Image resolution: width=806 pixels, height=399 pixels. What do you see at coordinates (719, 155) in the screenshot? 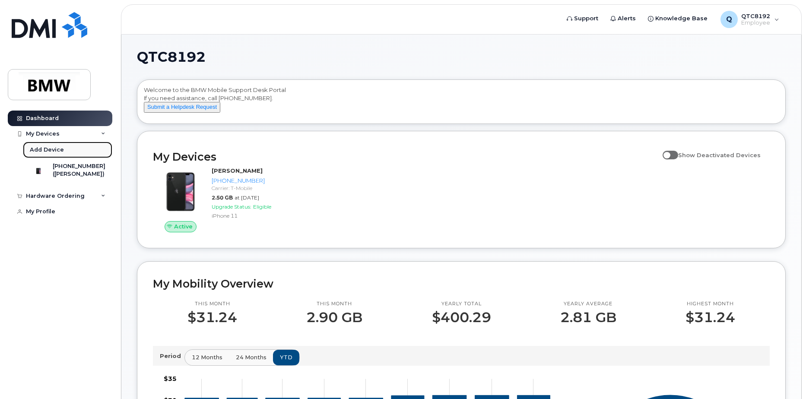
I see `span: Show Deactivated Devices` at bounding box center [719, 155].